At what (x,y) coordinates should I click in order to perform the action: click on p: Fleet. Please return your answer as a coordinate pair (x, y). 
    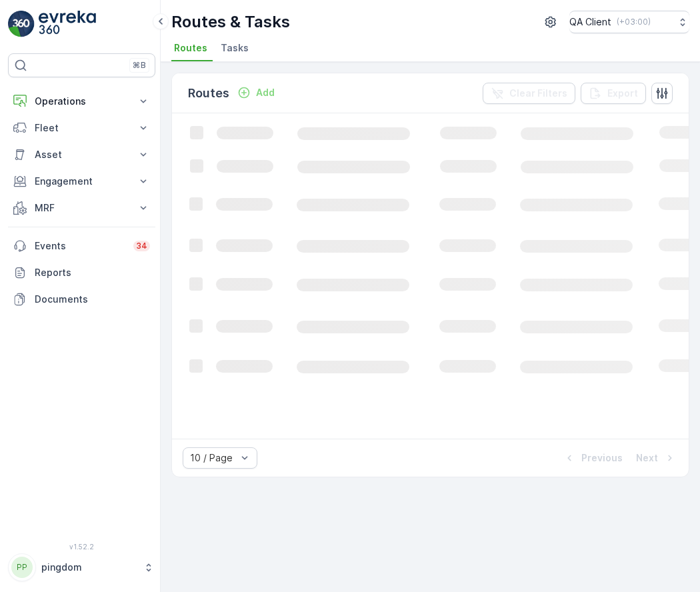
    Looking at the image, I should click on (81, 128).